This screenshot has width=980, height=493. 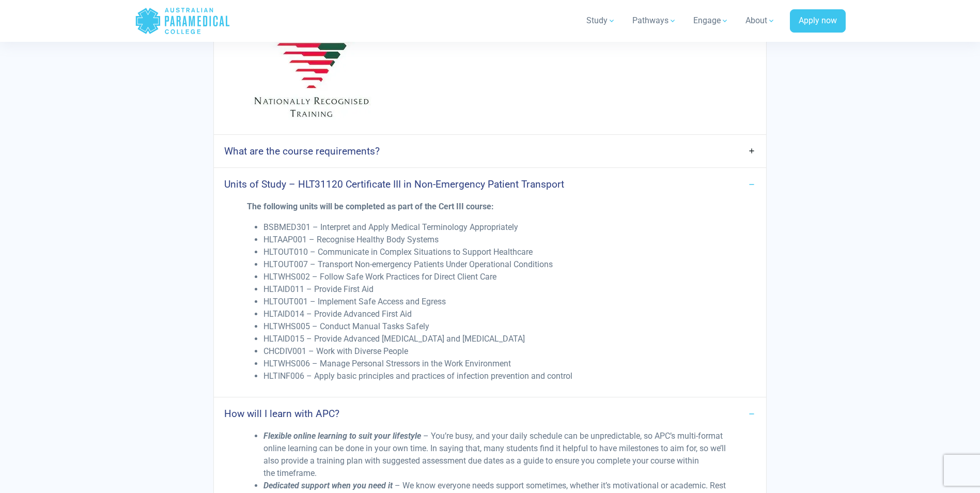 What do you see at coordinates (498, 364) in the screenshot?
I see `li: HLTWHS006 – Manage Personal Stressors in the Work Environment` at bounding box center [498, 364].